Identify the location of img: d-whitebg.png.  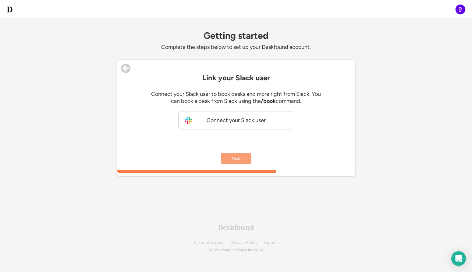
(10, 9).